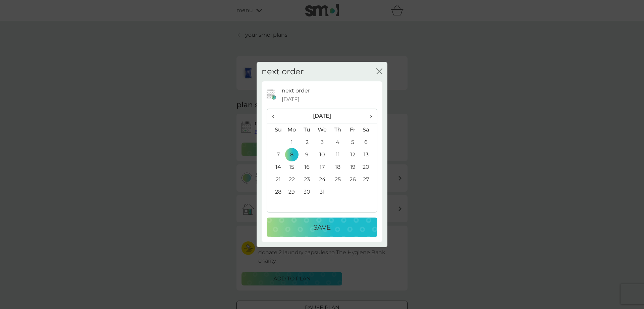  I want to click on td: 14, so click(276, 167).